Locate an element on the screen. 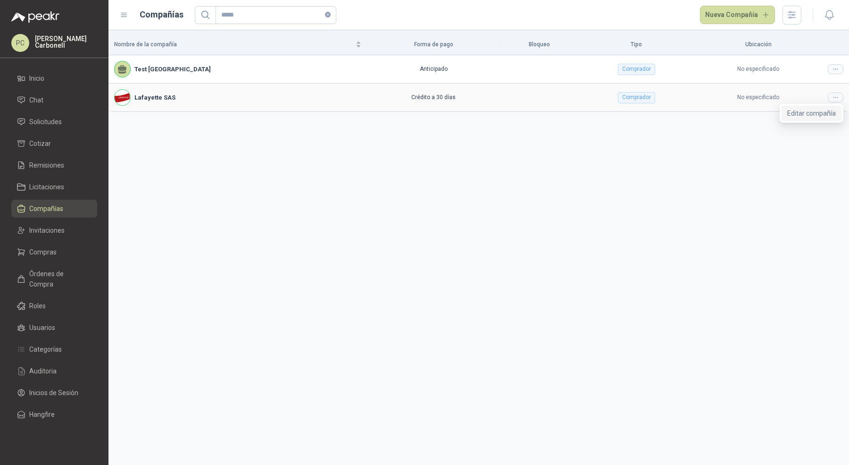 The height and width of the screenshot is (465, 849). th: Bloqueo is located at coordinates (539, 44).